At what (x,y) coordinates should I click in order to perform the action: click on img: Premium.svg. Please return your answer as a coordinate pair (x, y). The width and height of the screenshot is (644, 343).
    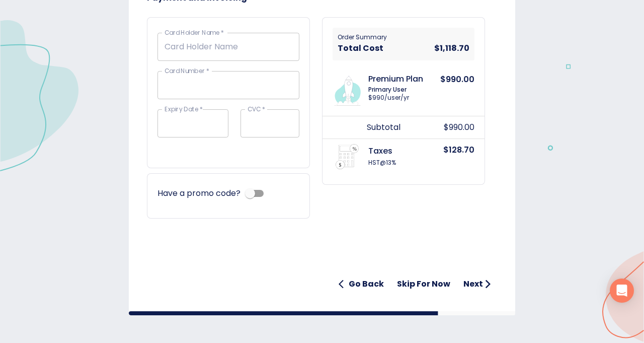
    Looking at the image, I should click on (347, 88).